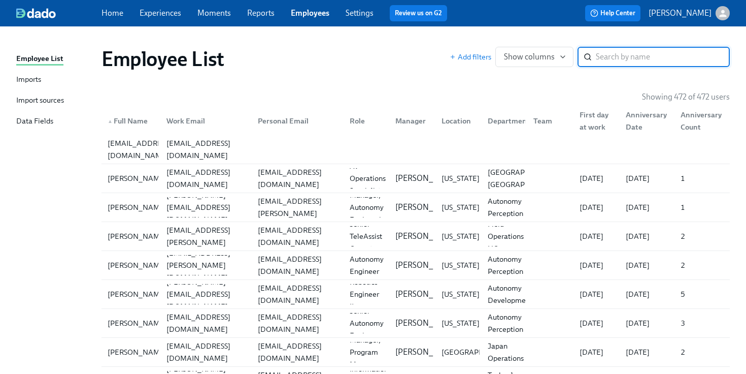  What do you see at coordinates (370, 207) in the screenshot?
I see `div: Manager, Autonomy Engineering` at bounding box center [370, 207].